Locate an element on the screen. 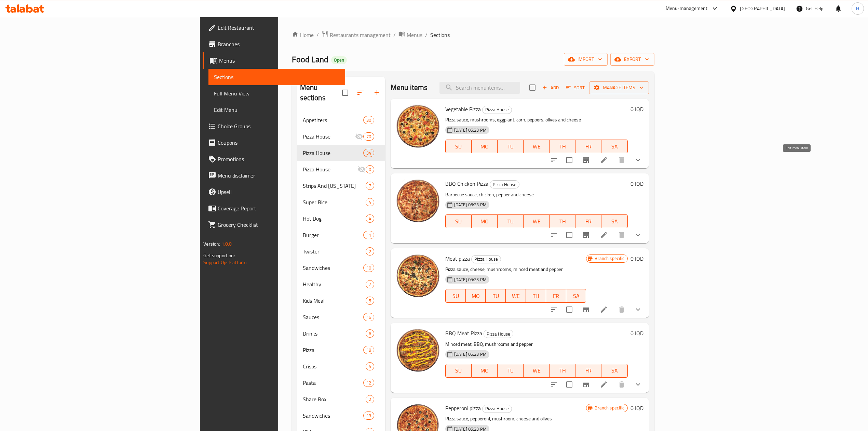 The image size is (868, 431). button: show more is located at coordinates (638, 160).